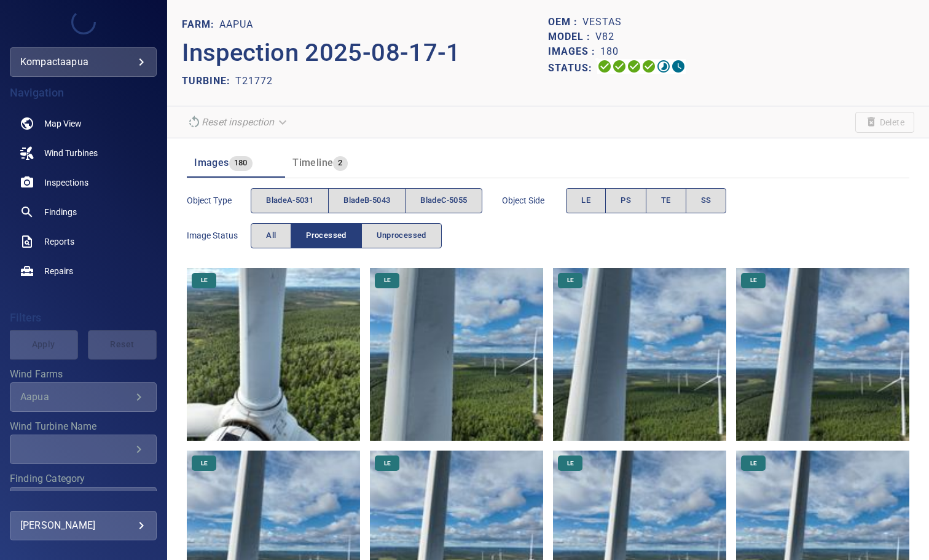 The height and width of the screenshot is (560, 929). I want to click on svg: Uploading 100%, so click(605, 66).